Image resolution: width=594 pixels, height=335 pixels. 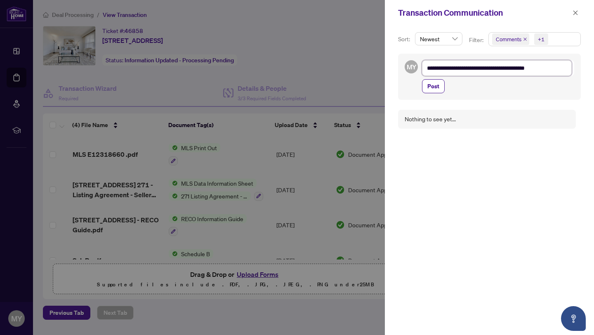 What do you see at coordinates (430, 119) in the screenshot?
I see `div: Nothing to see yet...` at bounding box center [430, 119].